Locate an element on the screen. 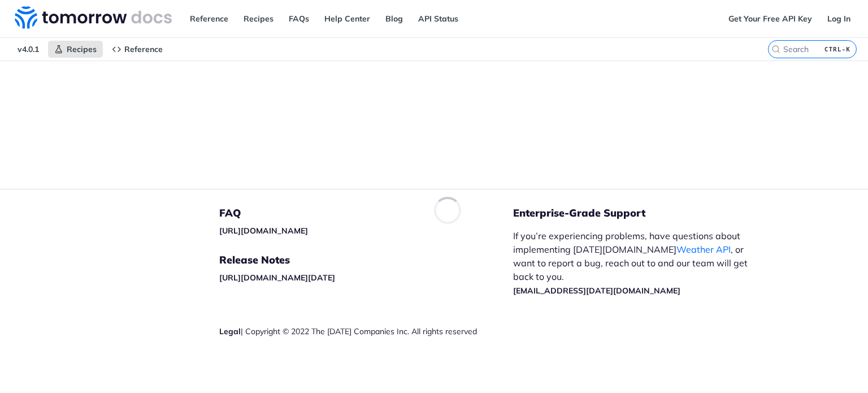  a: Blog is located at coordinates (394, 18).